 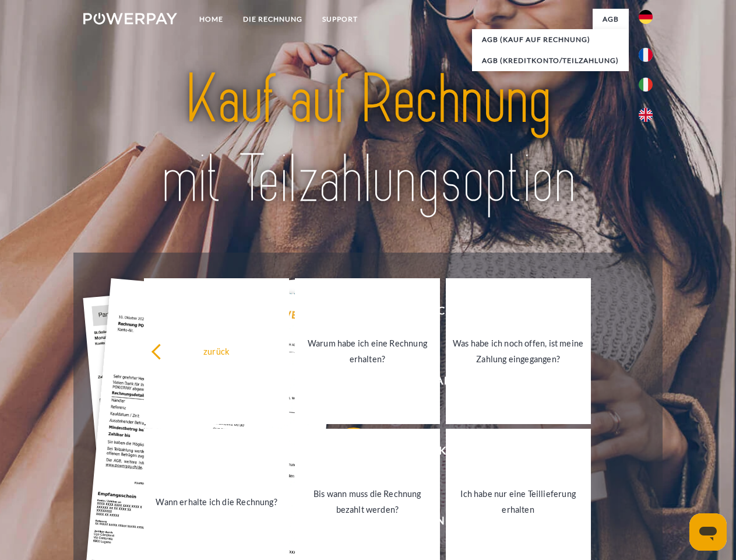 I want to click on div: Wann erhalte ich die Rechnung?, so click(x=216, y=501).